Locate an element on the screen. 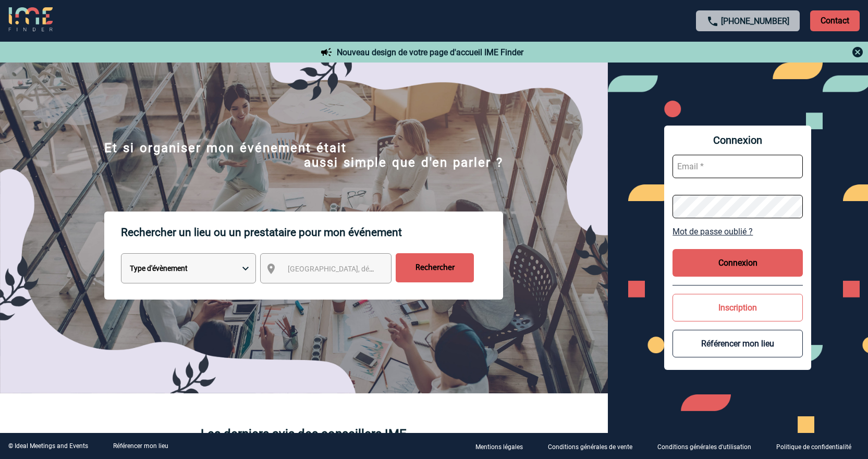 The height and width of the screenshot is (459, 868). a: Politique de confidentialité is located at coordinates (818, 446).